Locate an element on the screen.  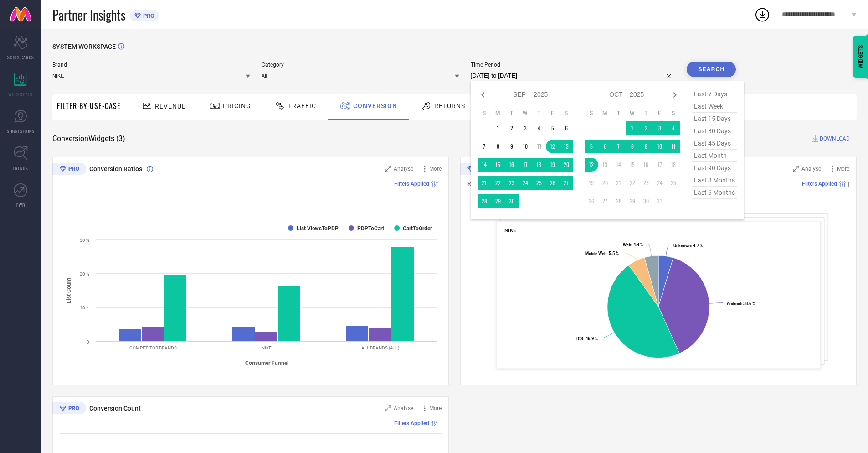
span: last month is located at coordinates (714, 156).